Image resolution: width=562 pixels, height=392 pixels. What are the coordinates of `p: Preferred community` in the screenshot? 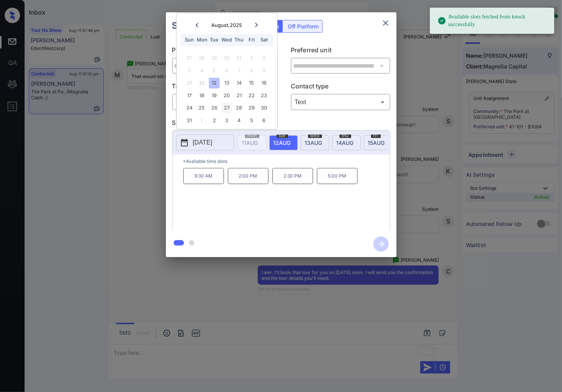 It's located at (222, 51).